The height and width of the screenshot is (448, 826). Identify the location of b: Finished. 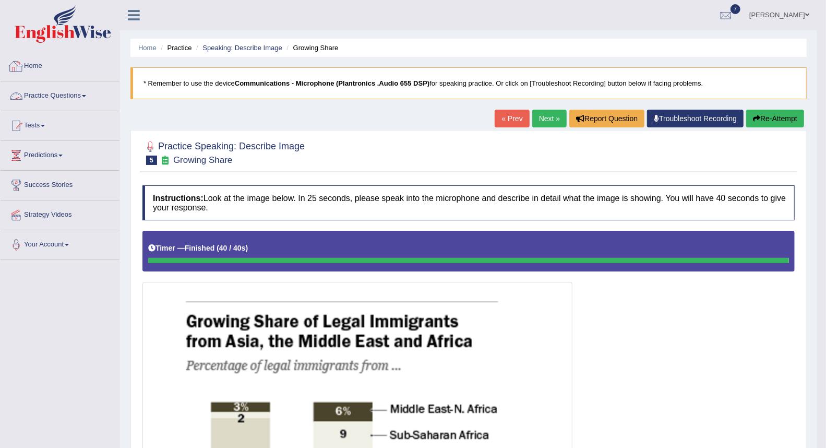
(200, 248).